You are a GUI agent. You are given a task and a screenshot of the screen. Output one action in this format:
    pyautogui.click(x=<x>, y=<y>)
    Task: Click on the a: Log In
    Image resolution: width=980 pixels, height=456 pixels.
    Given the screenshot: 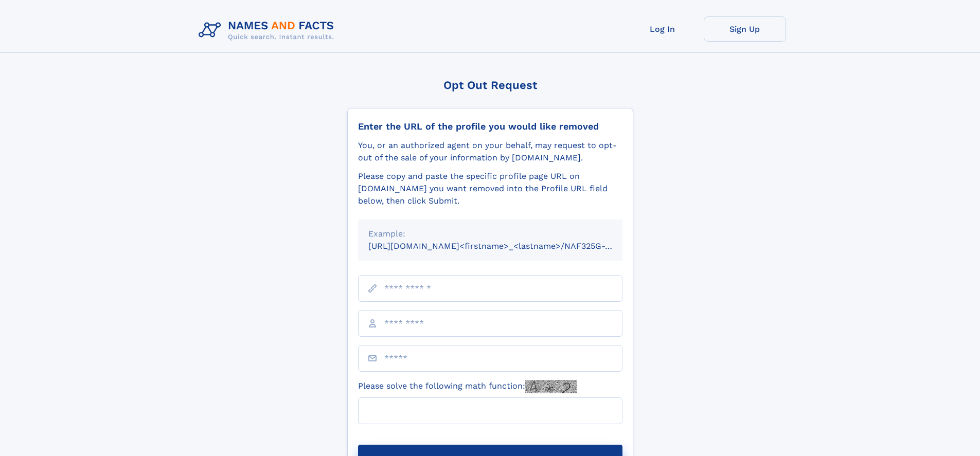 What is the action you would take?
    pyautogui.click(x=663, y=29)
    